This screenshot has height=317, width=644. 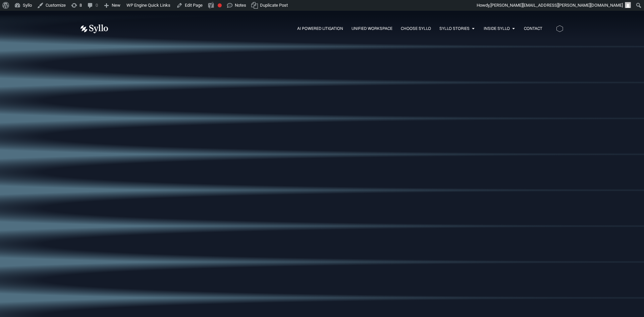 What do you see at coordinates (533, 29) in the screenshot?
I see `span: Contact` at bounding box center [533, 29].